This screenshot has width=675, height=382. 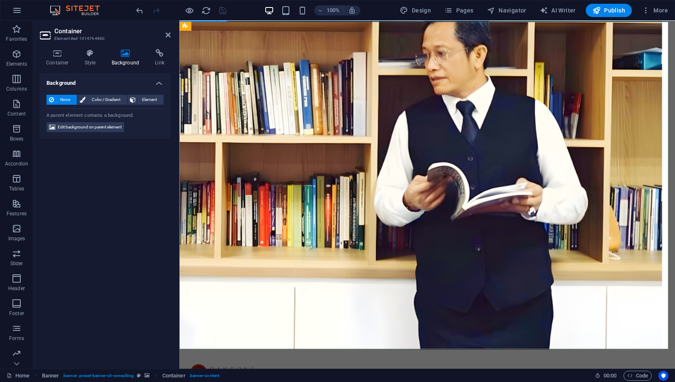 What do you see at coordinates (638, 375) in the screenshot?
I see `span: Code` at bounding box center [638, 375].